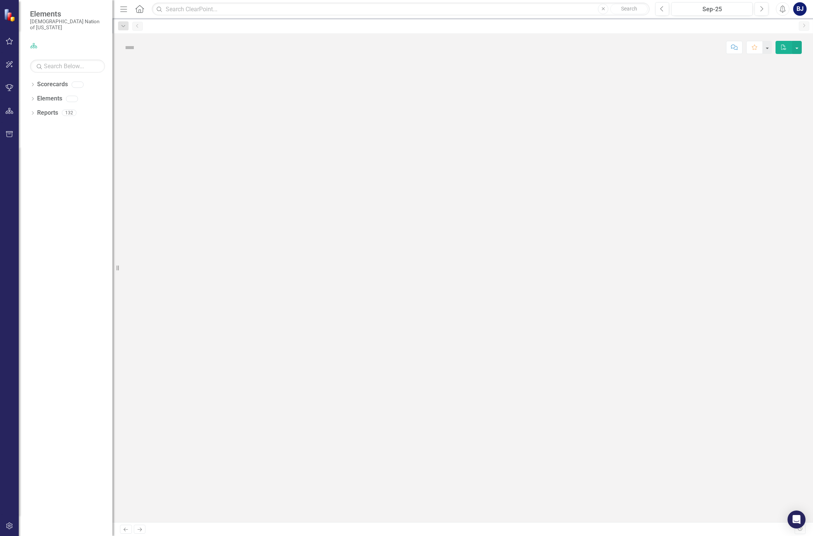  Describe the element at coordinates (800, 9) in the screenshot. I see `button: BJ` at that location.